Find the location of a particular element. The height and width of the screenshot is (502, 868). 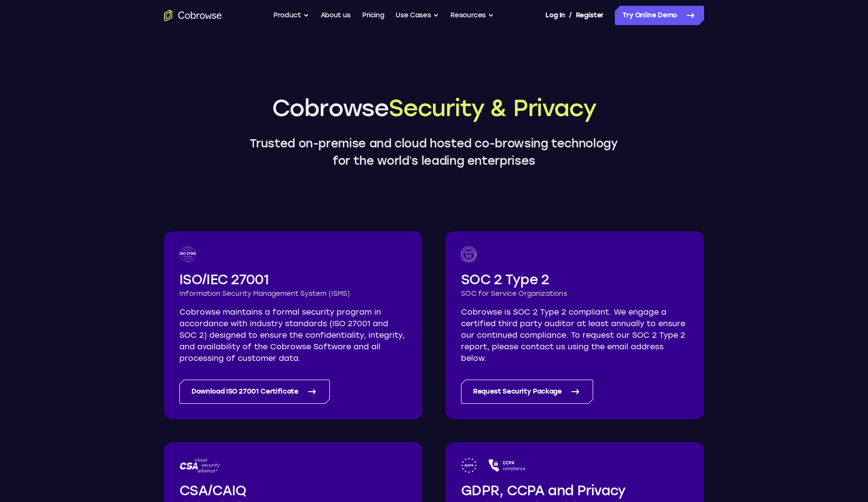

h1: Cobrowse is located at coordinates (434, 108).